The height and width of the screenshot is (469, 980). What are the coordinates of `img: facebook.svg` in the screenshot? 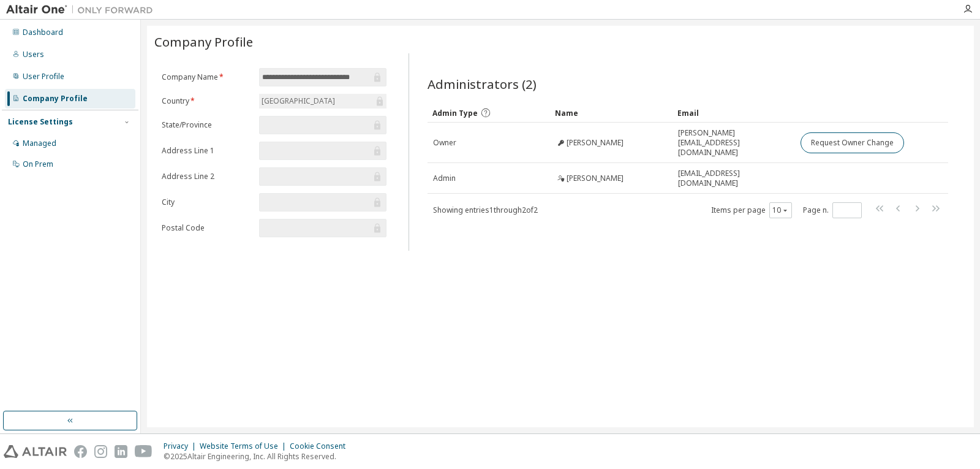 It's located at (80, 451).